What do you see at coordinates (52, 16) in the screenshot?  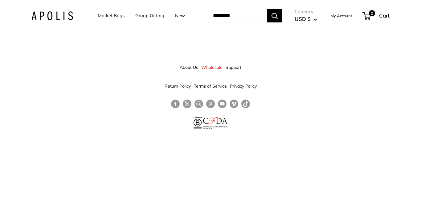 I see `img: Apolis` at bounding box center [52, 16].